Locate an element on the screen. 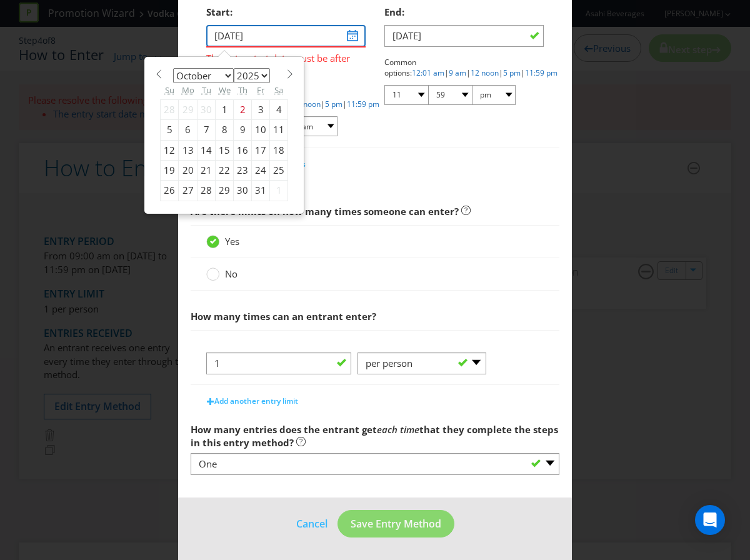 This screenshot has height=560, width=750. div: 5 is located at coordinates (169, 130).